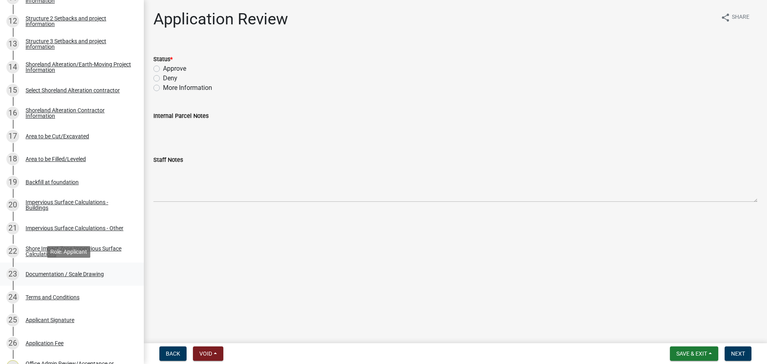  Describe the element at coordinates (173, 353) in the screenshot. I see `span: Back` at that location.